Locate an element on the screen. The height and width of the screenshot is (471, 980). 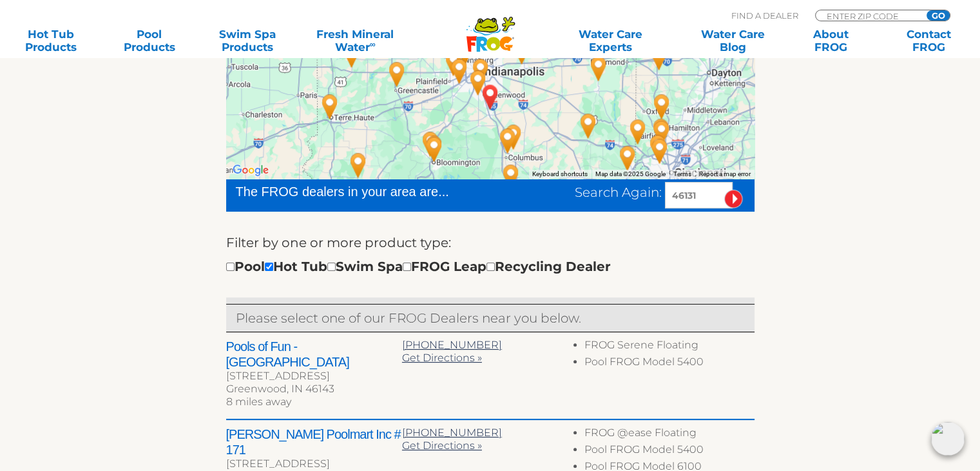
div: Perry's Pool Shop - 38 miles away. is located at coordinates (511, 176).